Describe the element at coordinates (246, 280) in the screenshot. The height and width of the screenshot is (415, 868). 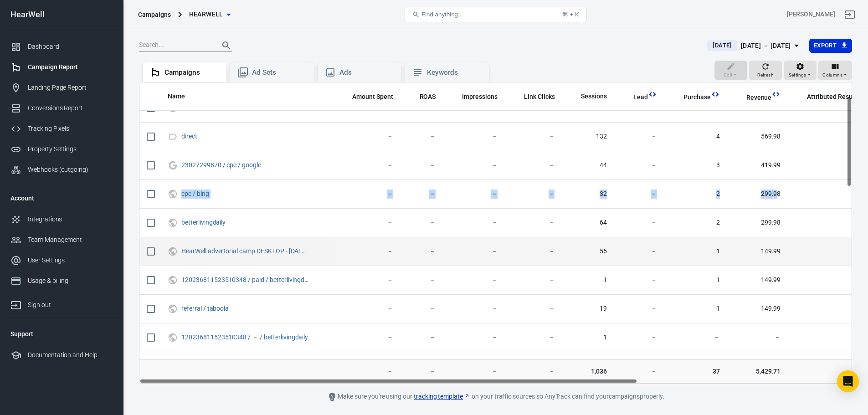
I see `span: 120236811523510348 / paid / betterlivingdaily` at that location.